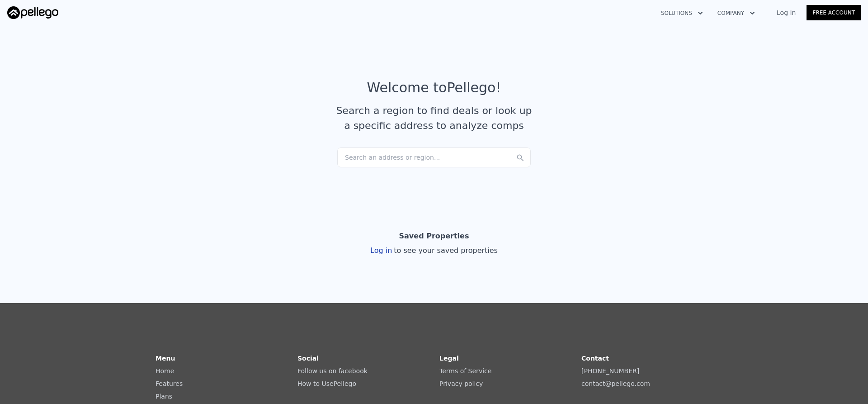 This screenshot has height=404, width=868. What do you see at coordinates (461, 383) in the screenshot?
I see `a: Privacy policy` at bounding box center [461, 383].